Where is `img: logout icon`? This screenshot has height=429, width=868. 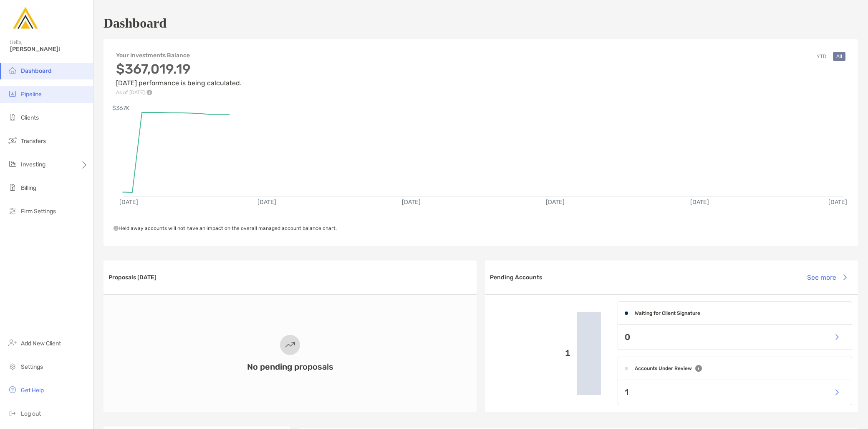
img: logout icon is located at coordinates (13, 412).